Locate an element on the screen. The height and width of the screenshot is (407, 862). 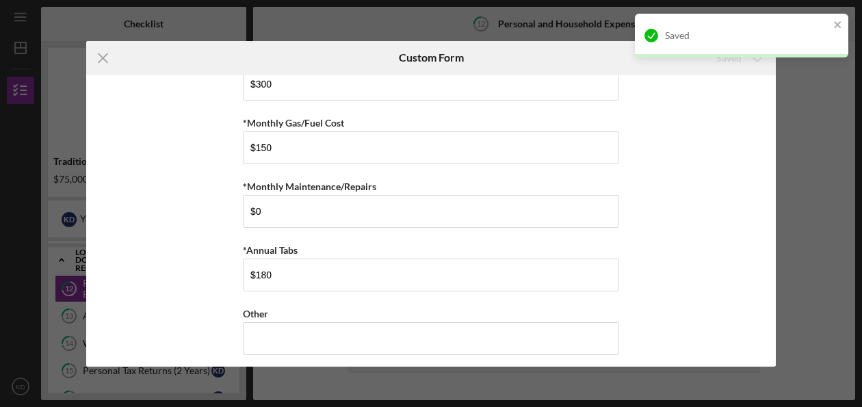
label: *Annual Tabs is located at coordinates (270, 250).